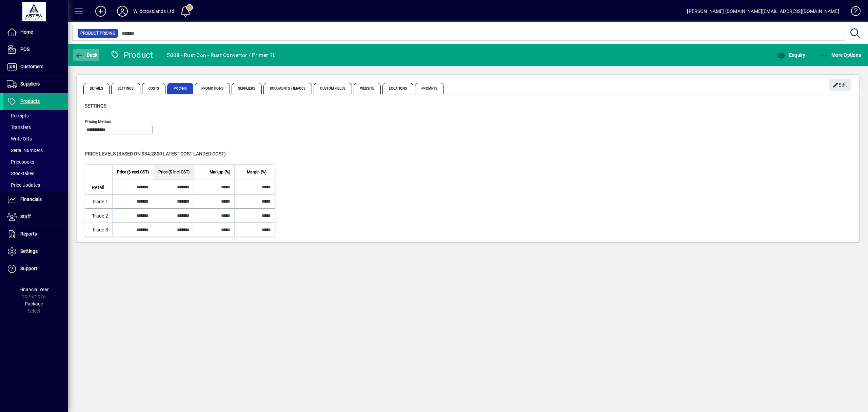 The width and height of the screenshot is (868, 412). I want to click on span: Enquiry, so click(791, 55).